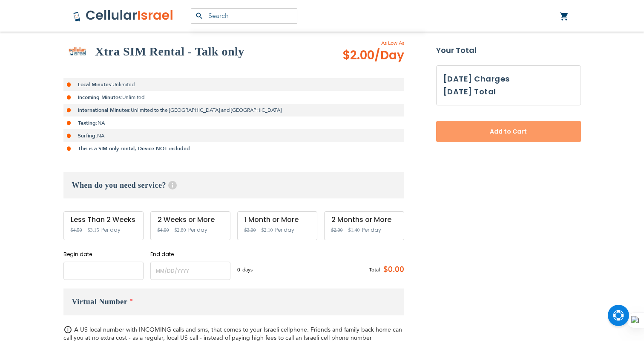 This screenshot has width=644, height=341. What do you see at coordinates (375, 270) in the screenshot?
I see `span: Total` at bounding box center [375, 270].